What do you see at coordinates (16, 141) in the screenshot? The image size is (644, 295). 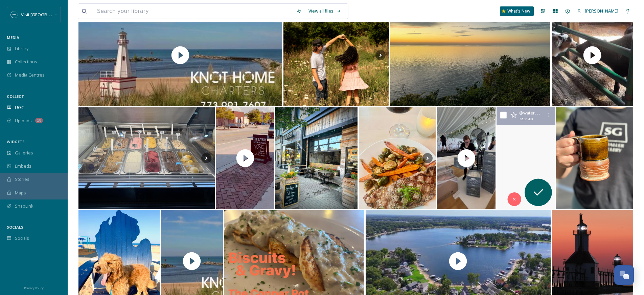 I see `span: WIDGETS` at bounding box center [16, 141].